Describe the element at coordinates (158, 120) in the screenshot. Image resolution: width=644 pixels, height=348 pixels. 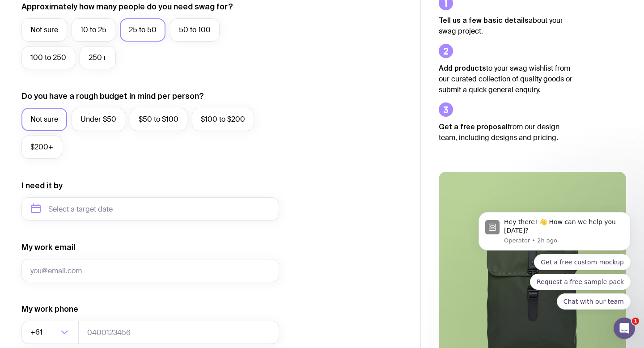
I see `label: $50 to $100` at that location.